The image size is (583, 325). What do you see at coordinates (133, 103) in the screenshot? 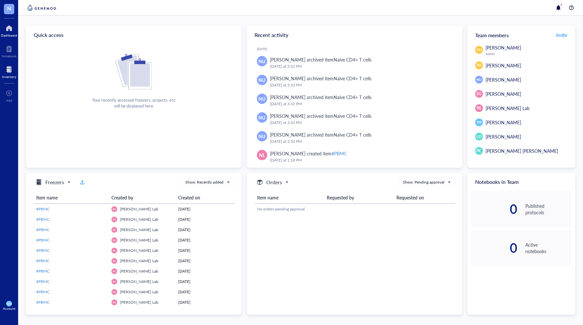
I see `div: Your recently accessed freezers, projects, etc will be displayed here` at bounding box center [133, 103].